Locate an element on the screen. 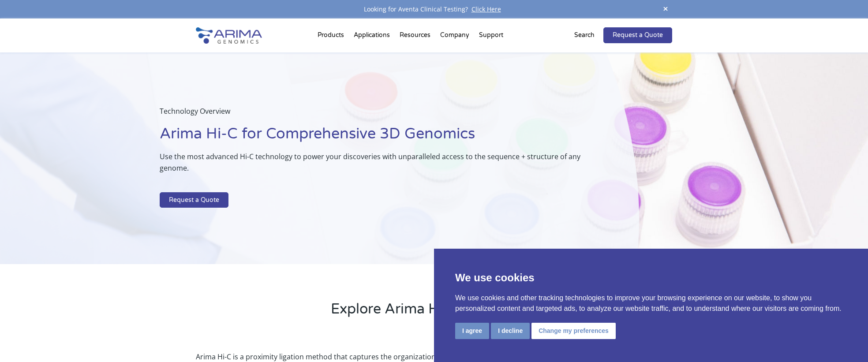 This screenshot has height=362, width=868. p: Use the most advanced Hi-C technology to power your discoveries with unparalleled access to the s... is located at coordinates (377, 166).